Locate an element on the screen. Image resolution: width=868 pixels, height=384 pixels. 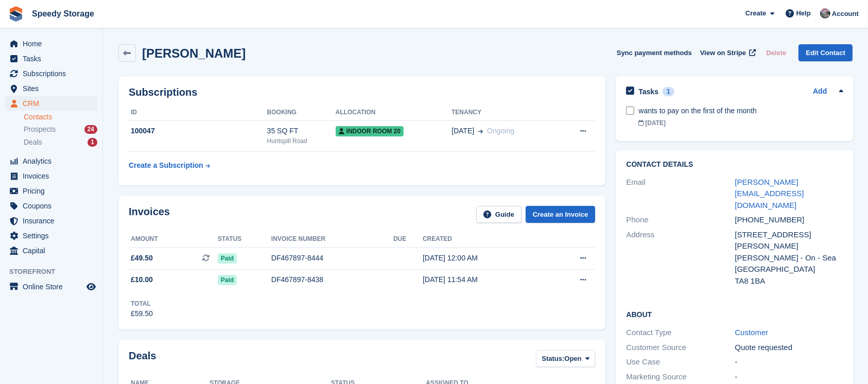
th: Tenancy is located at coordinates (505, 113).